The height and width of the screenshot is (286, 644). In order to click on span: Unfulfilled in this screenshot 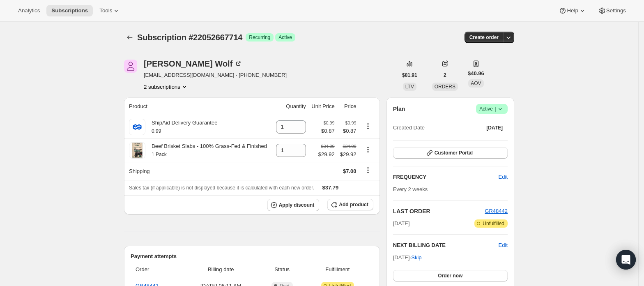, I will do `click(493, 223)`.